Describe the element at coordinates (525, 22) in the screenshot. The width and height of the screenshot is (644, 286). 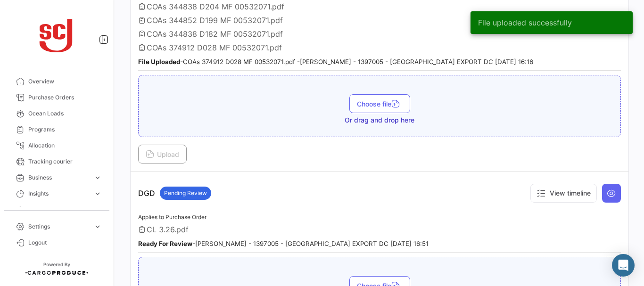
I see `span: File uploaded successfully` at that location.